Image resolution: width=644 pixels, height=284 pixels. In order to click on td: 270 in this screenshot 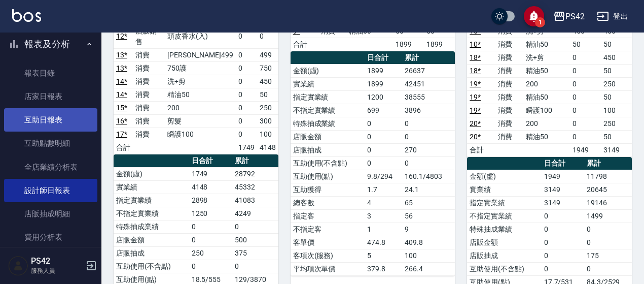, I will do `click(428, 150)`.